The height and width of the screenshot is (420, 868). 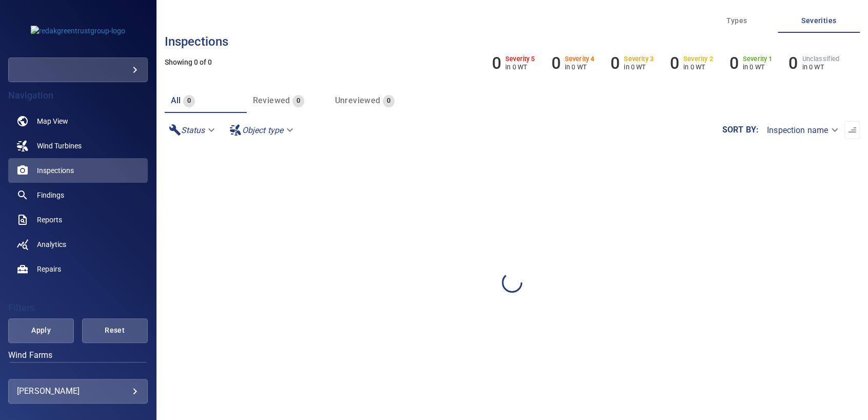 I want to click on span: Inspections, so click(x=55, y=170).